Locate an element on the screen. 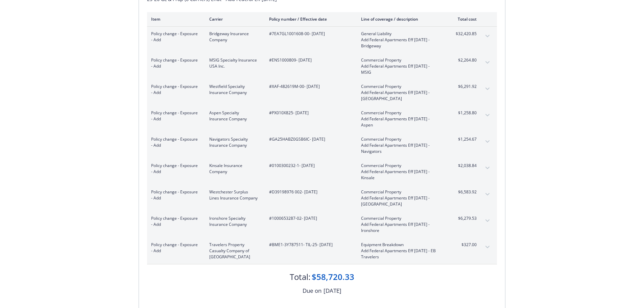 The width and height of the screenshot is (644, 308). div: Carrier is located at coordinates (234, 19).